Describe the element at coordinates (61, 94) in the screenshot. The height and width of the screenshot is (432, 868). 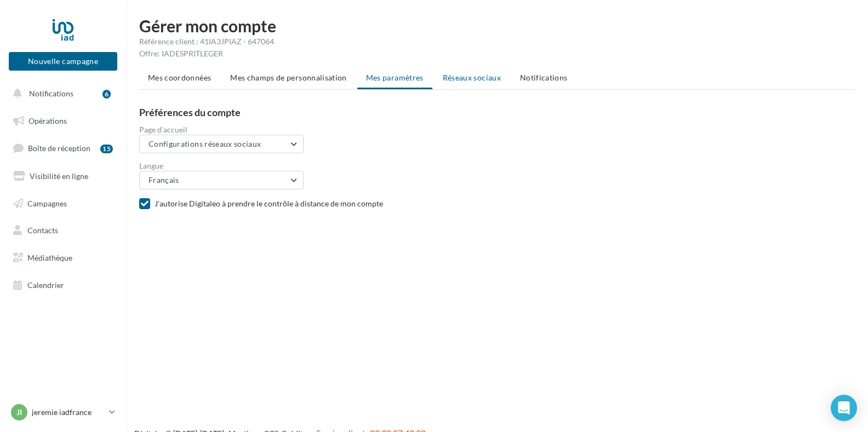
I see `button: Notifications 6` at that location.